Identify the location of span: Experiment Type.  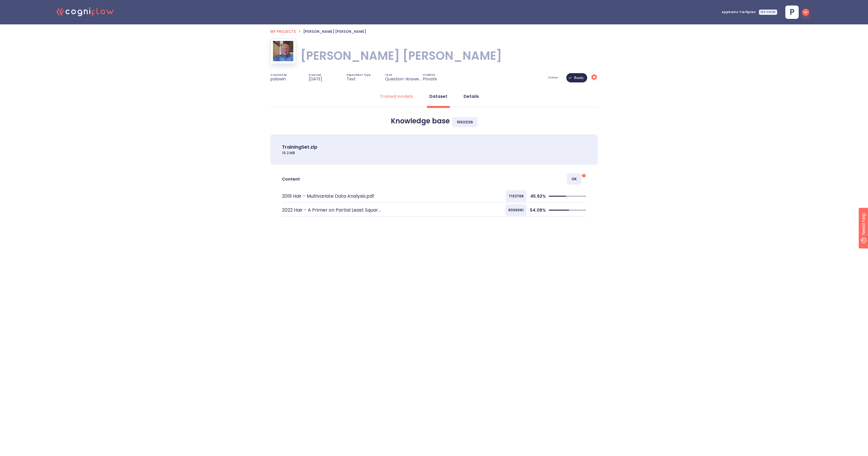
(358, 75).